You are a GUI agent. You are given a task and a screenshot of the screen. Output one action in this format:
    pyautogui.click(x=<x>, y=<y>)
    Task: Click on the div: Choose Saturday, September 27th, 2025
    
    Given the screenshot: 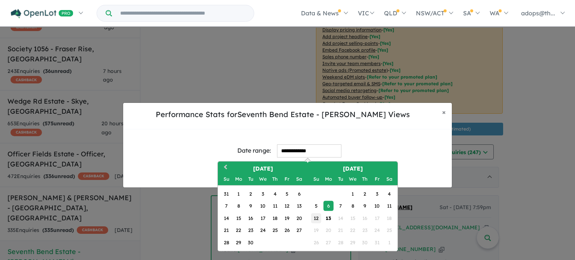 What is the action you would take?
    pyautogui.click(x=299, y=230)
    